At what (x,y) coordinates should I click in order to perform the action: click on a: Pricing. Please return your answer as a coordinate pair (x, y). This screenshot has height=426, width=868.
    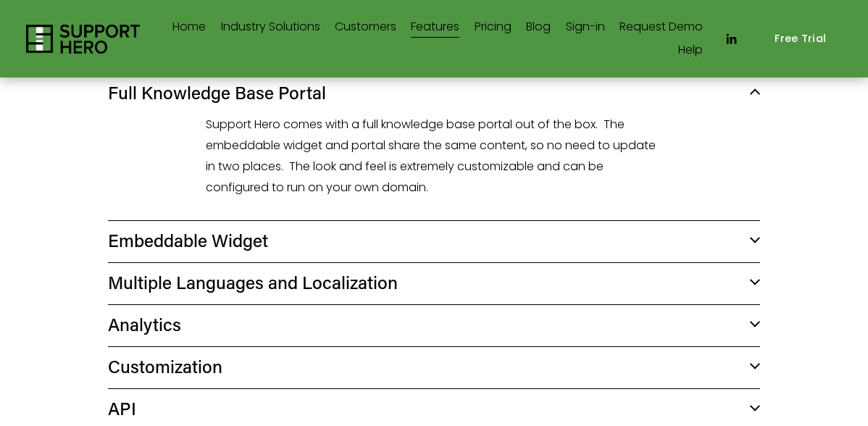
    Looking at the image, I should click on (493, 28).